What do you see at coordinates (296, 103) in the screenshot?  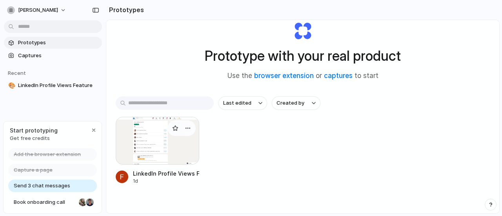 I see `button: Created by` at bounding box center [296, 103].